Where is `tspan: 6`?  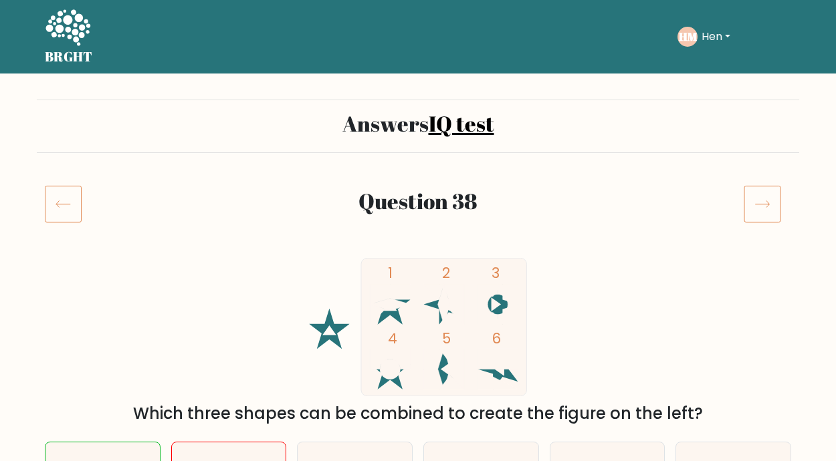 tspan: 6 is located at coordinates (496, 338).